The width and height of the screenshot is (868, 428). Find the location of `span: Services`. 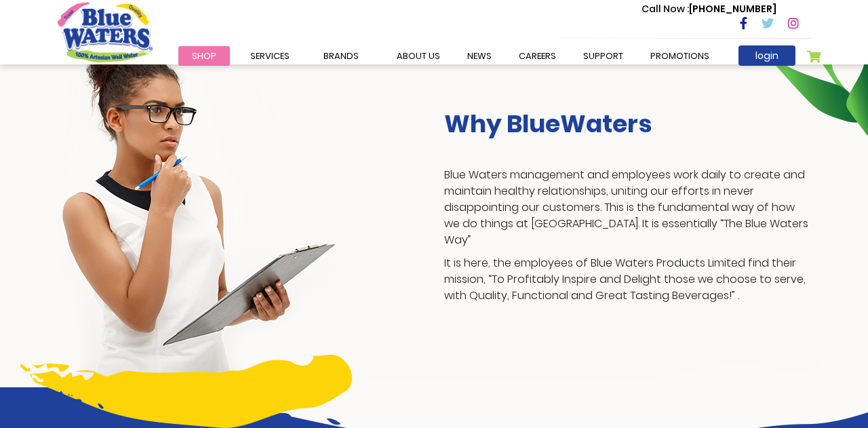

span: Services is located at coordinates (270, 56).